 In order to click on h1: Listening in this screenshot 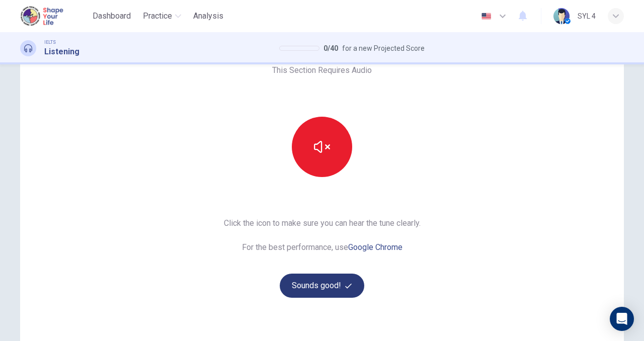, I will do `click(62, 52)`.